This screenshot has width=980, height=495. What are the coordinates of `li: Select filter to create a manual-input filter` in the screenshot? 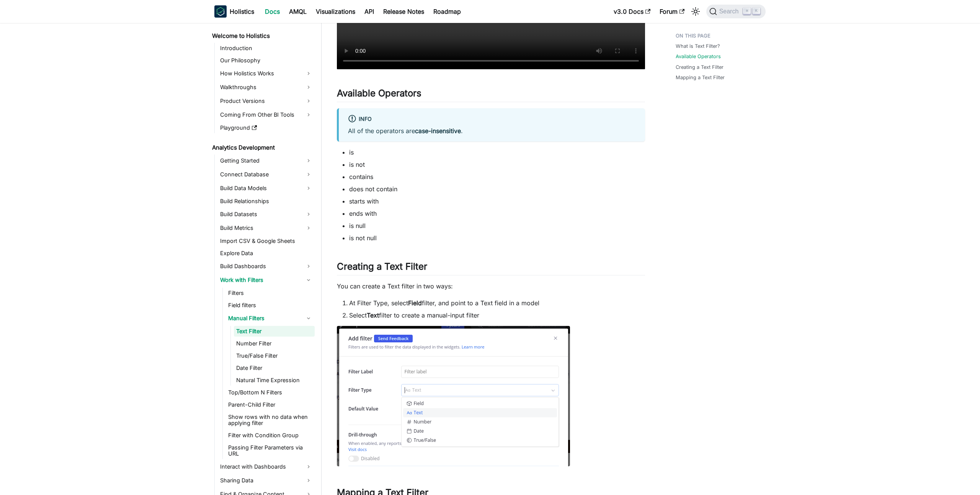 It's located at (497, 315).